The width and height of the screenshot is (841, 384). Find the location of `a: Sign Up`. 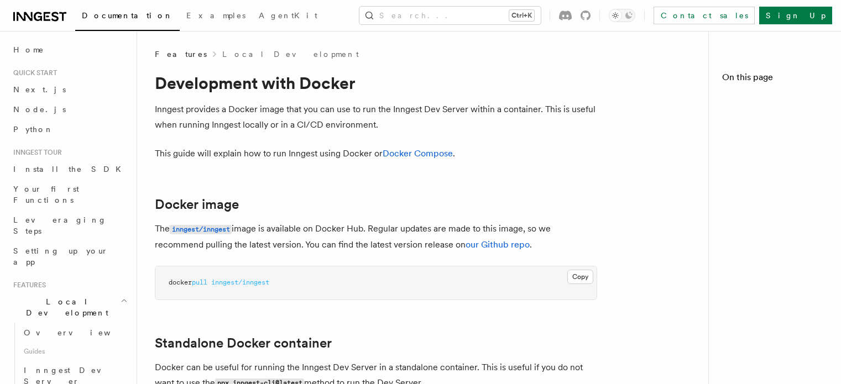

a: Sign Up is located at coordinates (795, 15).